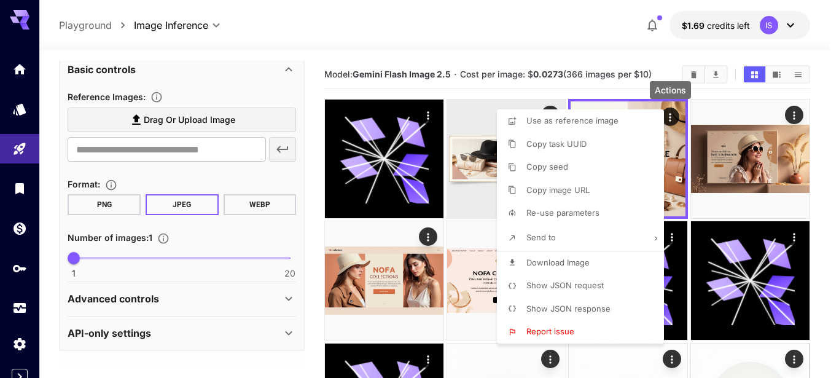 The width and height of the screenshot is (839, 378). Describe the element at coordinates (568, 308) in the screenshot. I see `span: Show JSON response` at that location.